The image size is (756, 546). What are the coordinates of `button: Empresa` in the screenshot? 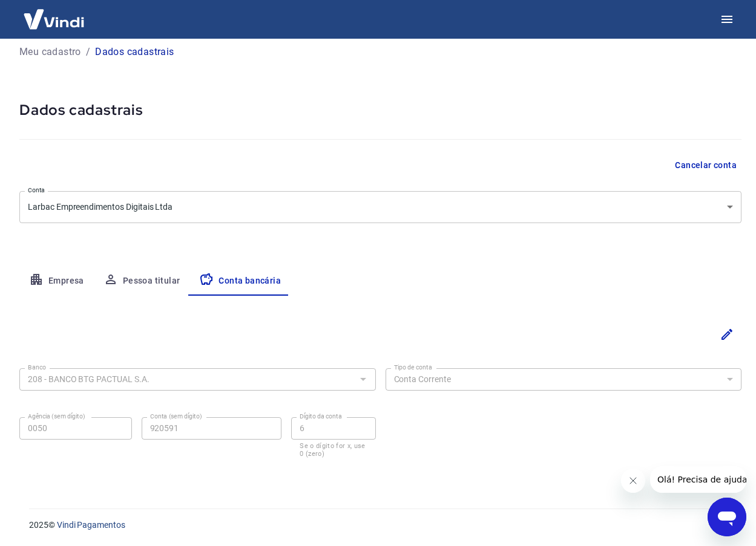 It's located at (57, 282).